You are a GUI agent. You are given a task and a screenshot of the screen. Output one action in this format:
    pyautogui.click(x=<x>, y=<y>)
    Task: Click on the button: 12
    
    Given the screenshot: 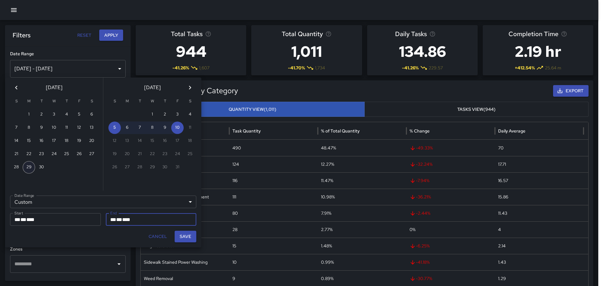 What is the action you would take?
    pyautogui.click(x=79, y=128)
    